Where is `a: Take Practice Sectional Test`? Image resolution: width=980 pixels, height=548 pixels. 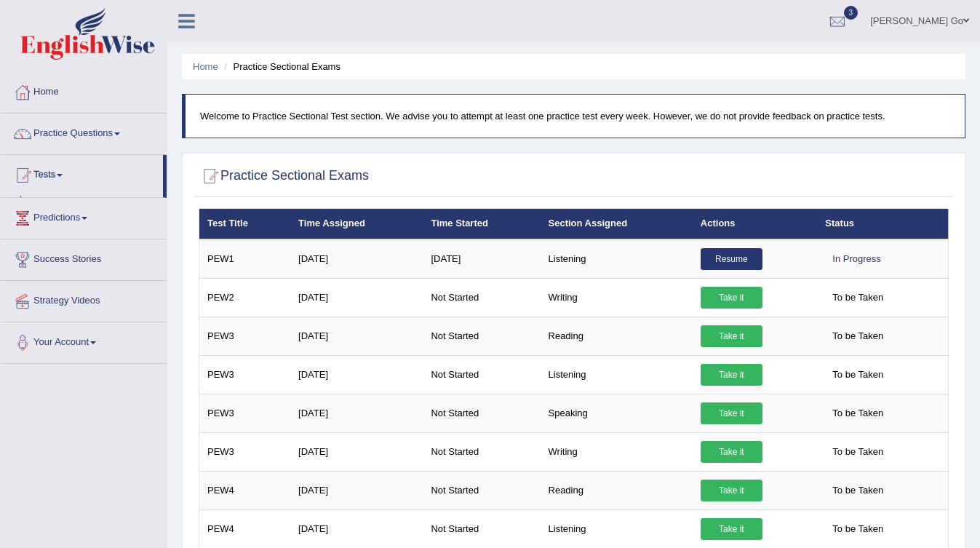
a: Take Practice Sectional Test is located at coordinates (95, 209).